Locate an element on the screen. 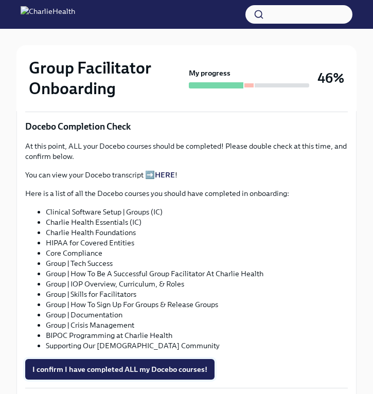 The image size is (373, 394). li: Core Compliance is located at coordinates (197, 253).